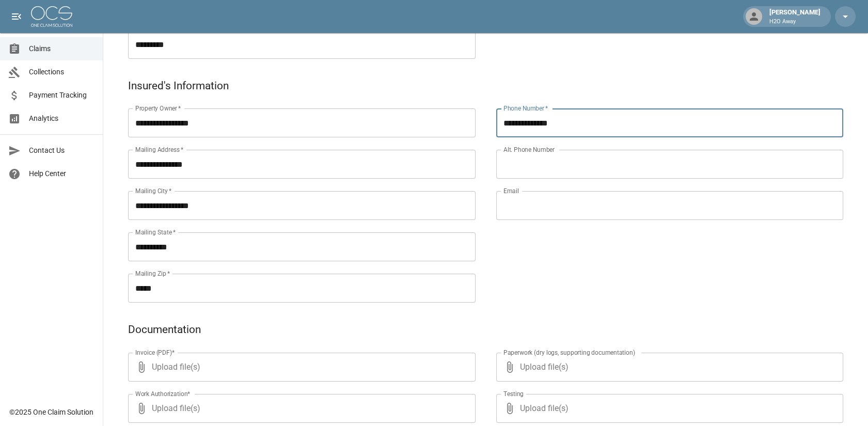 Image resolution: width=868 pixels, height=426 pixels. What do you see at coordinates (511, 191) in the screenshot?
I see `label: Email` at bounding box center [511, 191].